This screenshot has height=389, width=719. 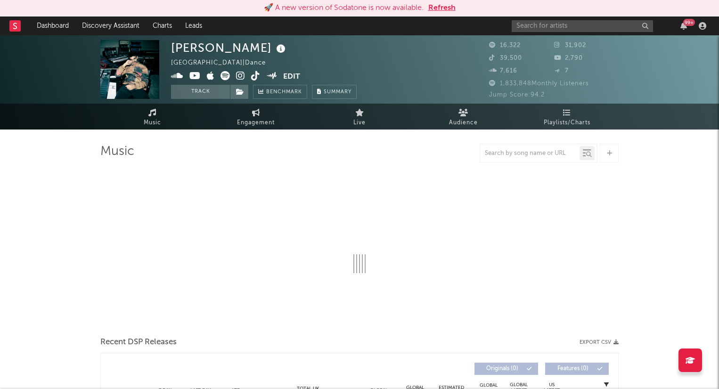 What do you see at coordinates (442, 8) in the screenshot?
I see `button: Refresh` at bounding box center [442, 8].